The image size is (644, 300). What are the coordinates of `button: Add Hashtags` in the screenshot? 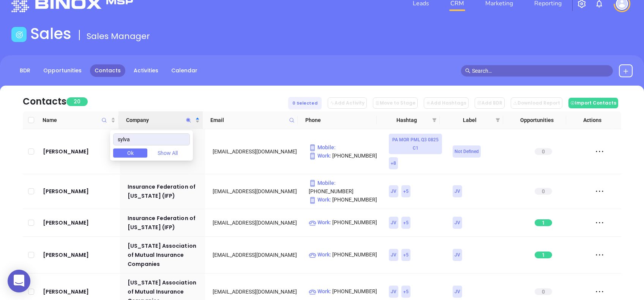 It's located at (446, 103).